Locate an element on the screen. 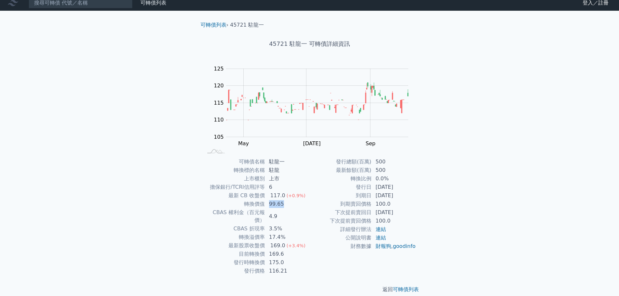  td: 4.9 is located at coordinates (287, 216).